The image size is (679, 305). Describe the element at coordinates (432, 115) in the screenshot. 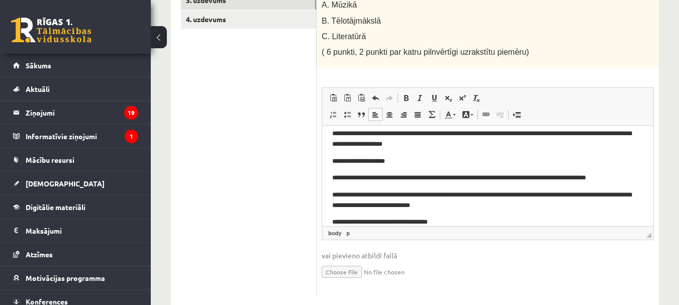

I see `a: Математика` at that location.